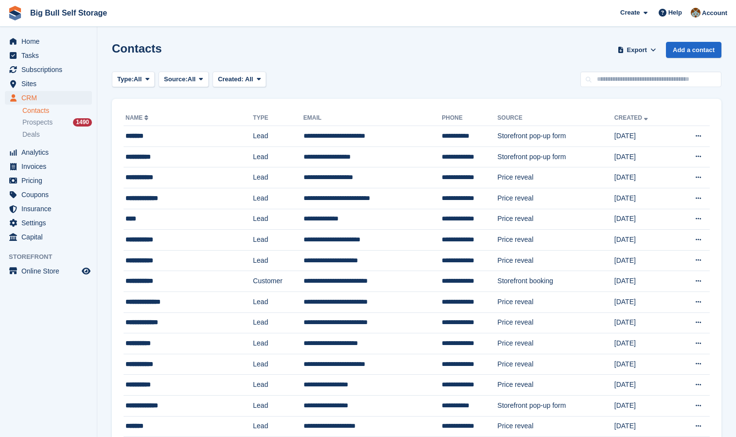  Describe the element at coordinates (86, 271) in the screenshot. I see `a: Preview store` at that location.